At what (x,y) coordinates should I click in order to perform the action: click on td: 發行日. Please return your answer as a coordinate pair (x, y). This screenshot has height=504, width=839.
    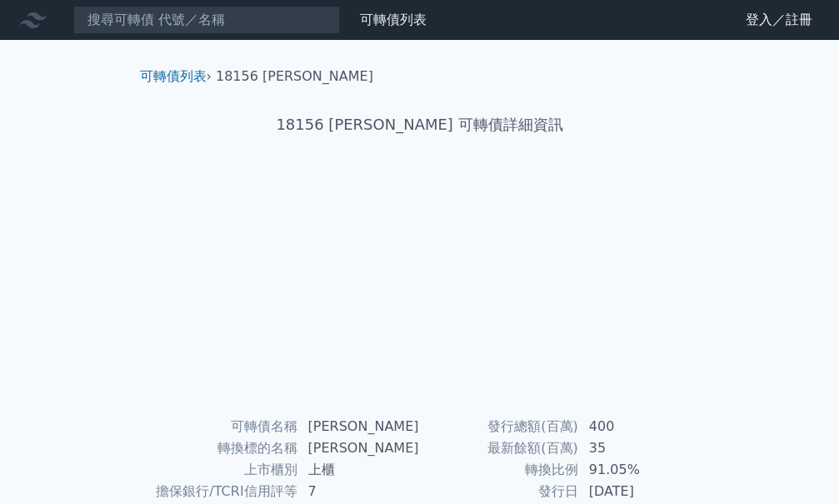
    Looking at the image, I should click on (499, 491).